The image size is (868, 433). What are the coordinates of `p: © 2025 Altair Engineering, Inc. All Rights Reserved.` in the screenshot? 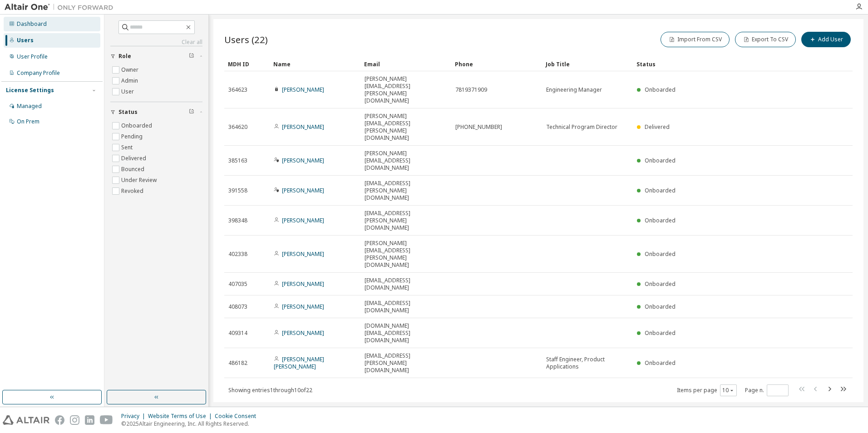 It's located at (191, 424).